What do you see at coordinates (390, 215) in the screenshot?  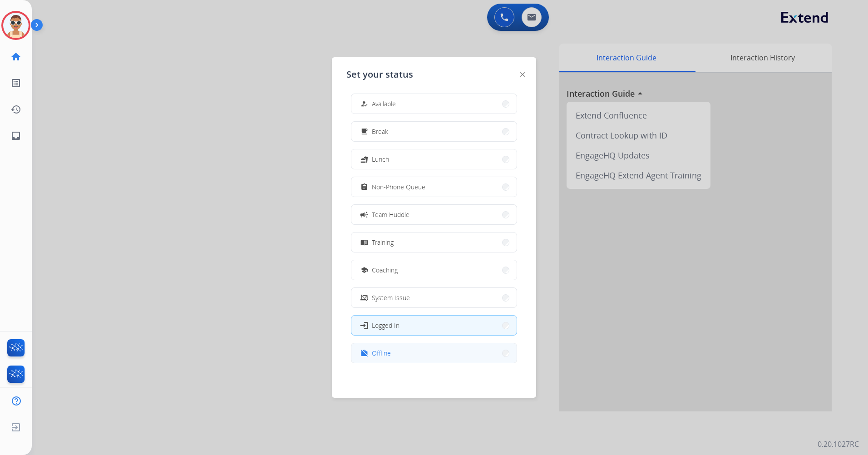 I see `span: Team Huddle` at bounding box center [390, 215].